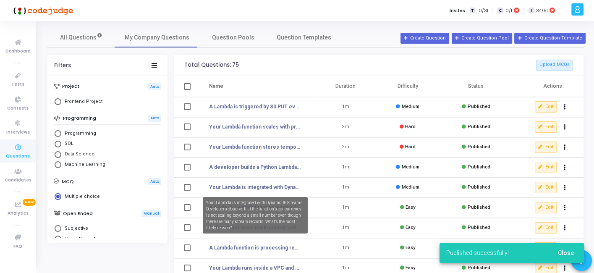 This screenshot has height=273, width=594. Describe the element at coordinates (70, 86) in the screenshot. I see `h6: Project` at that location.